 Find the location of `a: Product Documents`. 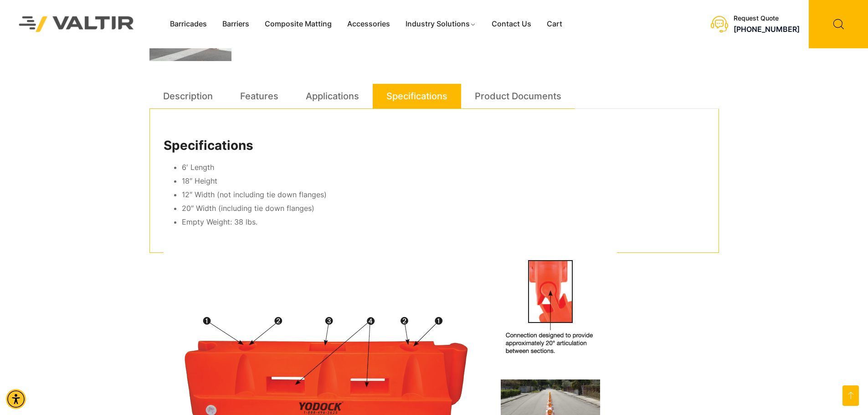

a: Product Documents is located at coordinates (518, 96).